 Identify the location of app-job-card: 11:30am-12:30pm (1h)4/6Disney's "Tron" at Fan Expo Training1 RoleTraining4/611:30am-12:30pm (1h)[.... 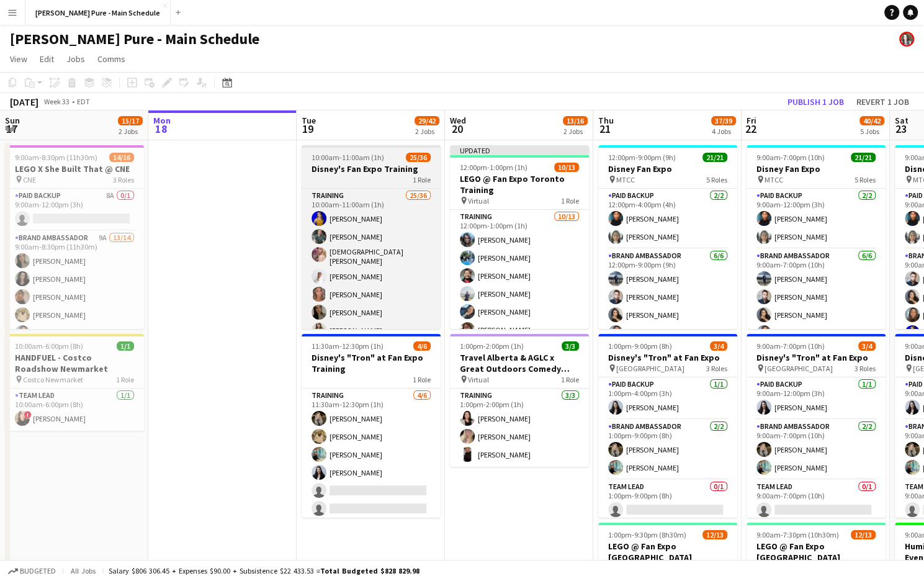
(371, 426).